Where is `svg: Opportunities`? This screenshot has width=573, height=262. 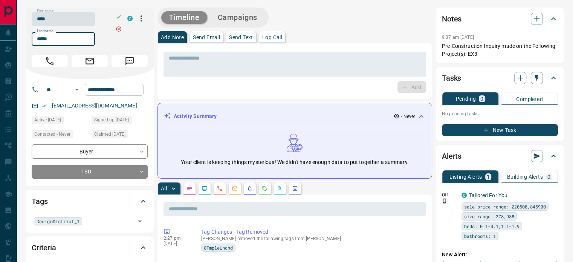 svg: Opportunities is located at coordinates (280, 188).